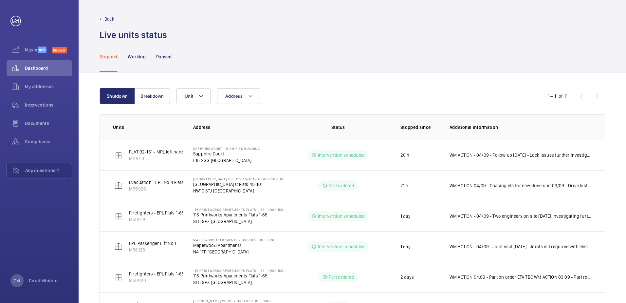  What do you see at coordinates (164, 57) in the screenshot?
I see `p: Paused` at bounding box center [164, 57].